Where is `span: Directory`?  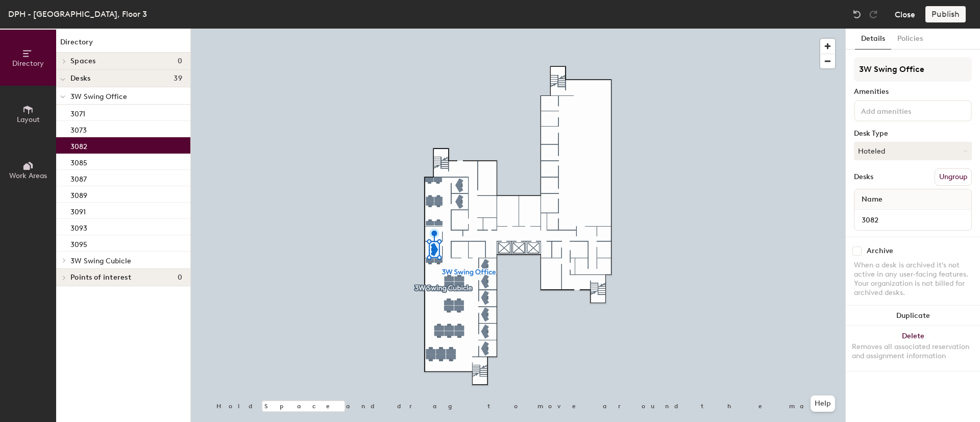 span: Directory is located at coordinates (28, 63).